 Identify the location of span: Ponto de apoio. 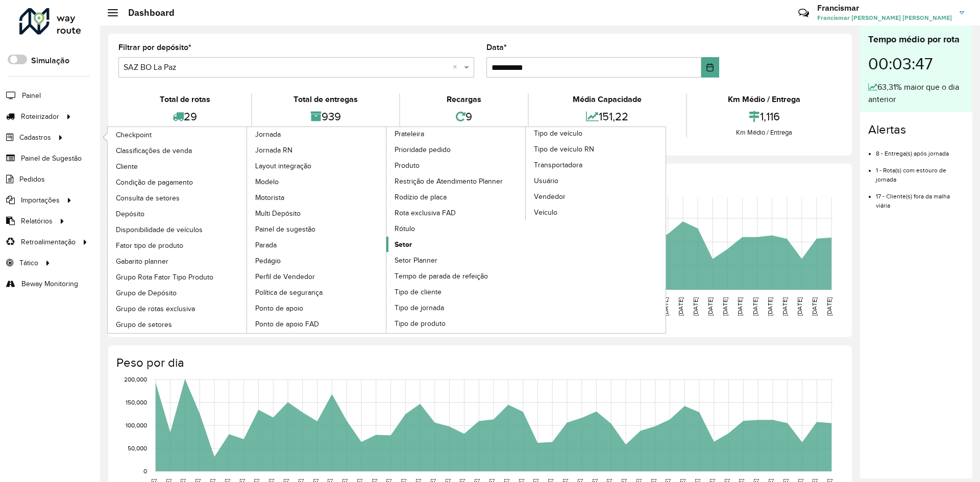
(279, 308).